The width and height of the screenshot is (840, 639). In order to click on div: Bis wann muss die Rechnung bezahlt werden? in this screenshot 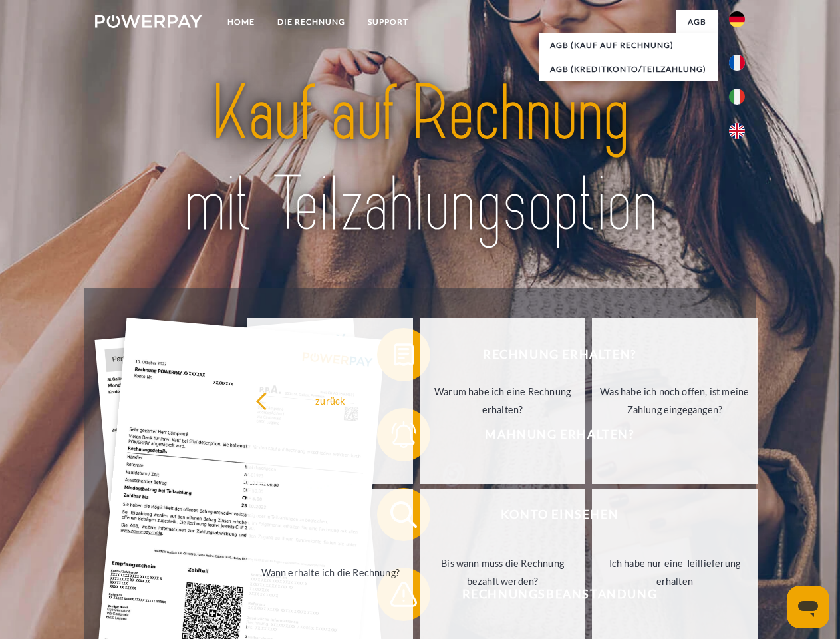, I will do `click(503, 573)`.